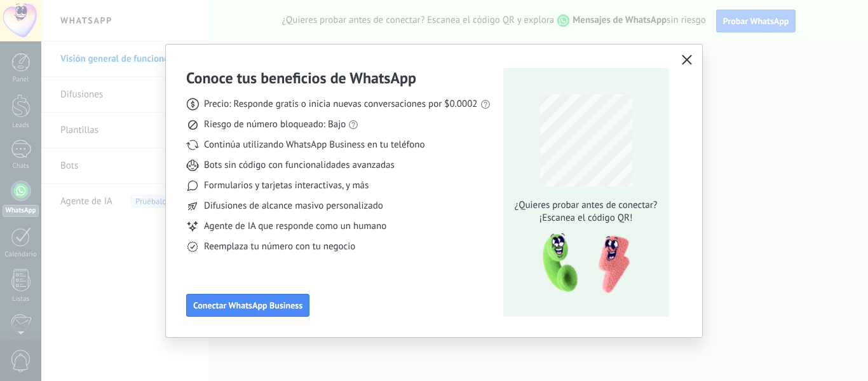 The width and height of the screenshot is (868, 381). I want to click on span: Riesgo de número bloqueado: Bajo, so click(274, 124).